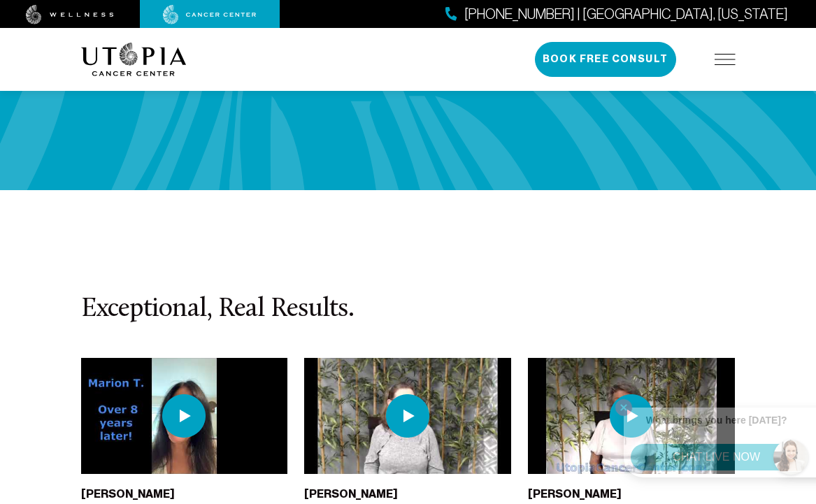 Image resolution: width=816 pixels, height=504 pixels. I want to click on img: cancer center, so click(210, 15).